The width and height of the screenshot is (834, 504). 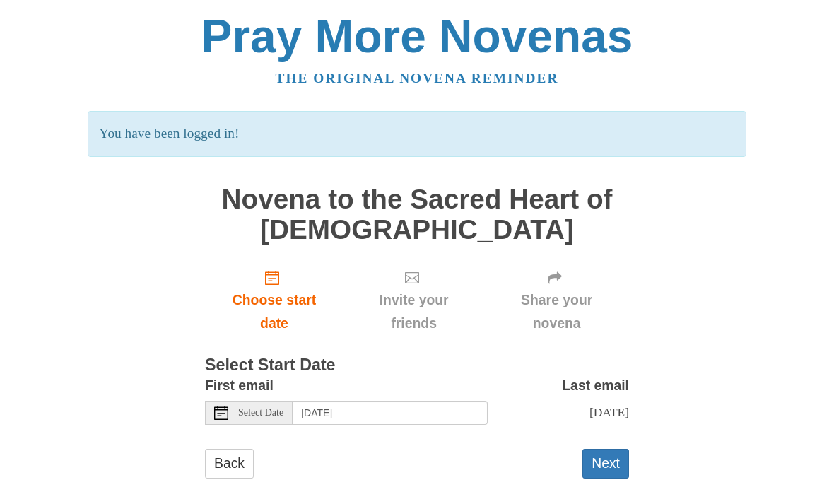 I want to click on a: The original novena reminder, so click(x=417, y=77).